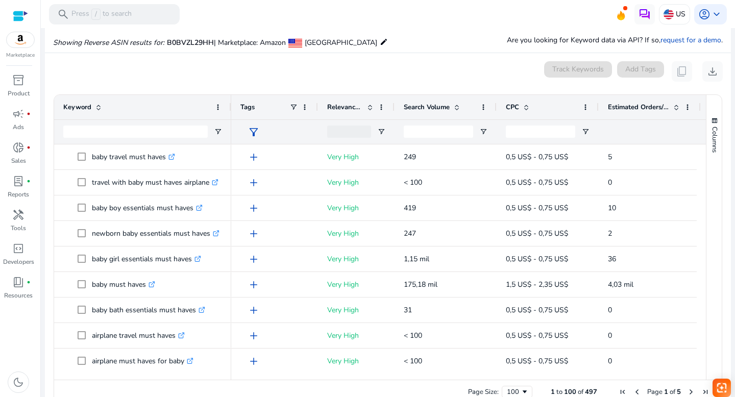  I want to click on mat-icon: edit, so click(384, 42).